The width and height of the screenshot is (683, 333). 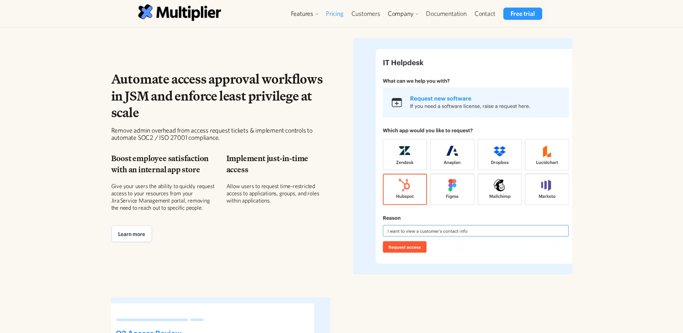 I want to click on div: Give your users the ability to quickly request access to your resources from your Jira Service Ma..., so click(x=163, y=196).